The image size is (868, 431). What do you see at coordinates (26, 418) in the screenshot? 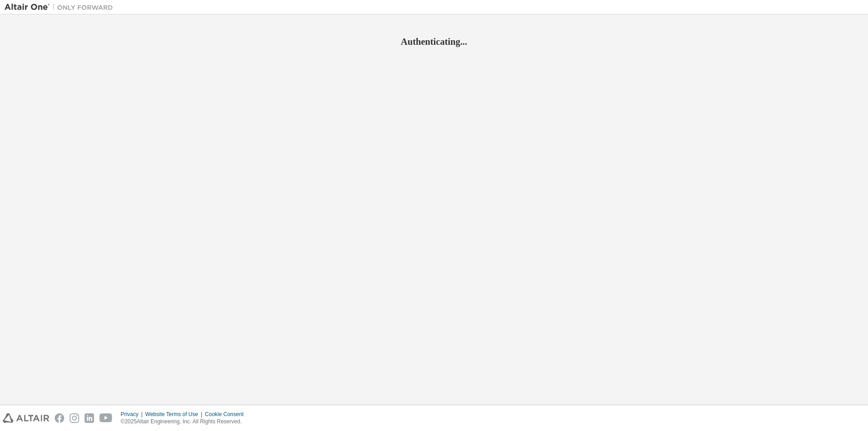
I see `img: altair_logo.svg` at bounding box center [26, 418].